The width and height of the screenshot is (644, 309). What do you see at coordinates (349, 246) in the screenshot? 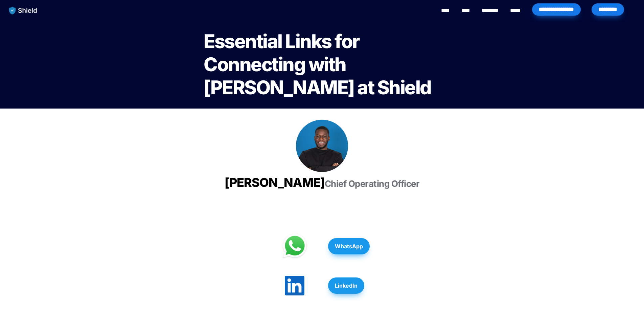
I see `a: WhatsApp` at bounding box center [349, 246].